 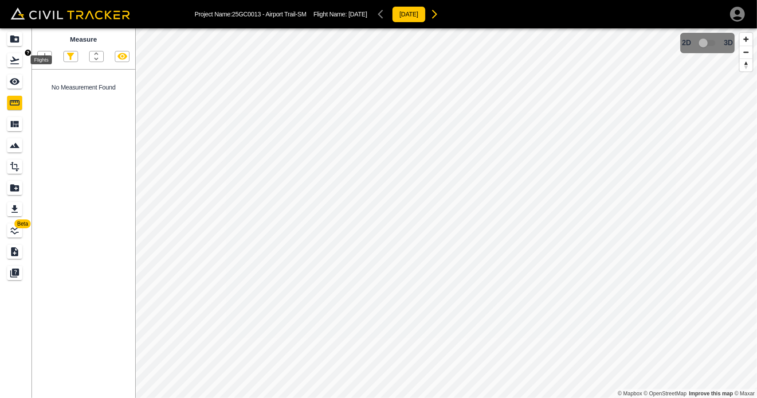 I want to click on canvas: Map, so click(x=446, y=213).